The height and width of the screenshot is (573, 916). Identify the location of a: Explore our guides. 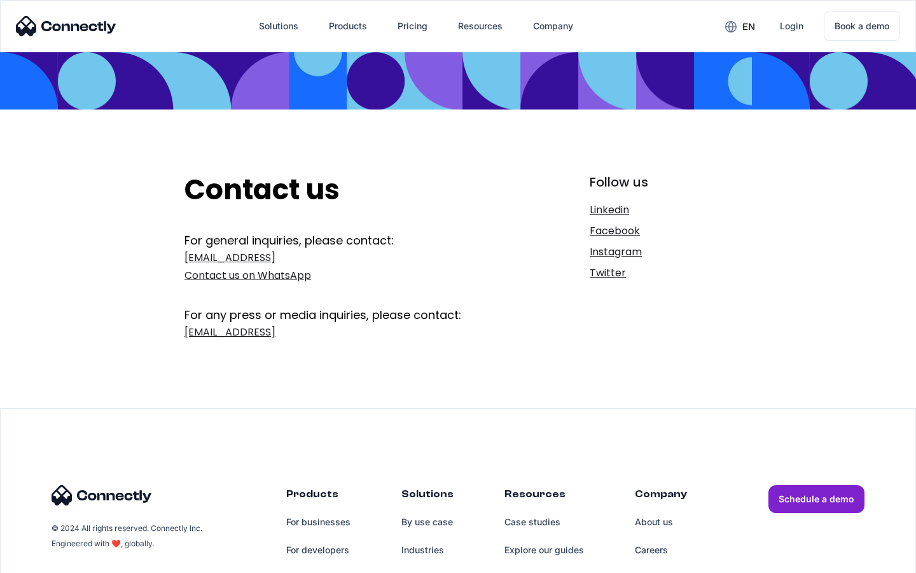
(544, 550).